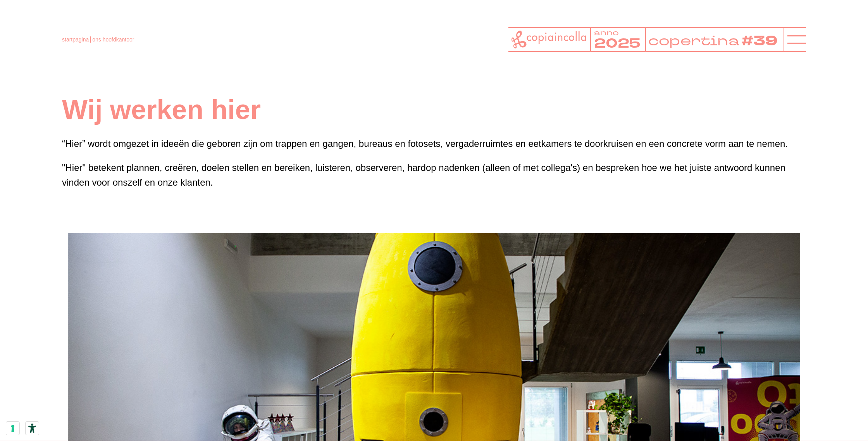  What do you see at coordinates (761, 42) in the screenshot?
I see `tspan: #39` at bounding box center [761, 42].